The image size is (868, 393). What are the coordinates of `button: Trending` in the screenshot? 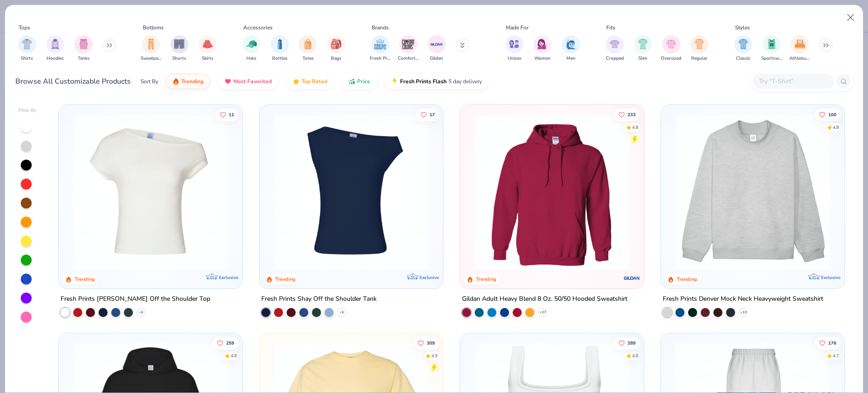 It's located at (188, 81).